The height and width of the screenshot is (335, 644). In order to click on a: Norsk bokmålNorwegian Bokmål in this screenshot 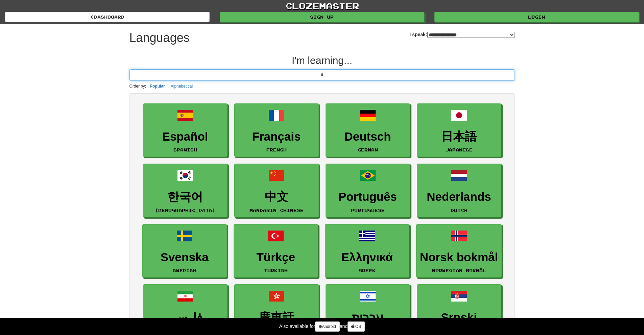, I will do `click(459, 251)`.